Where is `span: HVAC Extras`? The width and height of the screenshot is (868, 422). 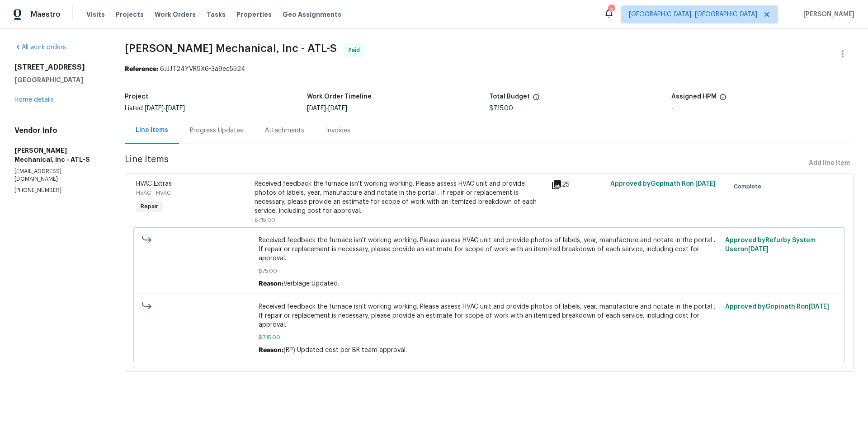 span: HVAC Extras is located at coordinates (153, 184).